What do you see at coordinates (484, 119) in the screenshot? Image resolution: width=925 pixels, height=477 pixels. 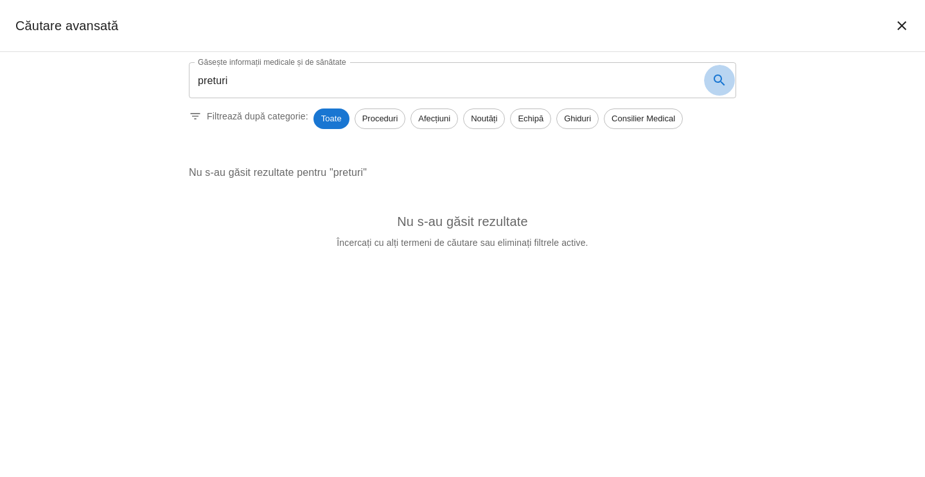 I see `span: Noutăți` at bounding box center [484, 119].